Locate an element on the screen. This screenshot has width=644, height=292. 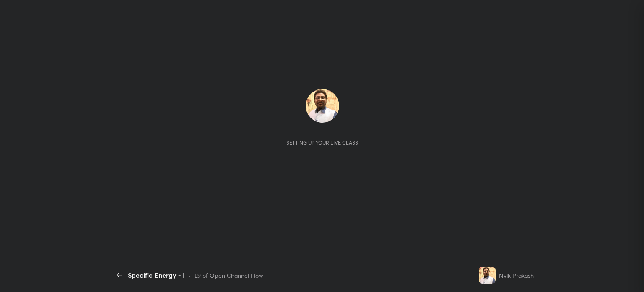
div: Nvlk Prakash is located at coordinates (516, 275).